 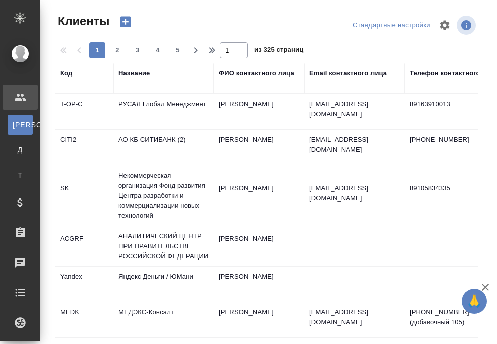 What do you see at coordinates (117, 50) in the screenshot?
I see `span: 2` at bounding box center [117, 50].